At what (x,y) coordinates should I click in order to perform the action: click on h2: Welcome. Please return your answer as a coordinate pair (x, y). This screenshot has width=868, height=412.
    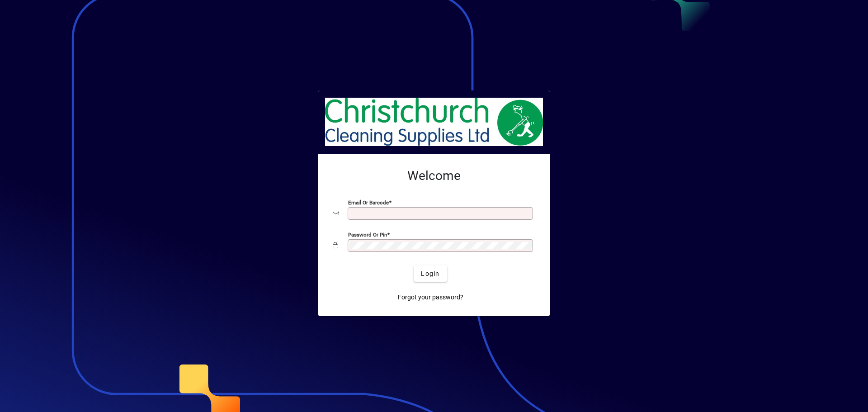
    Looking at the image, I should click on (434, 176).